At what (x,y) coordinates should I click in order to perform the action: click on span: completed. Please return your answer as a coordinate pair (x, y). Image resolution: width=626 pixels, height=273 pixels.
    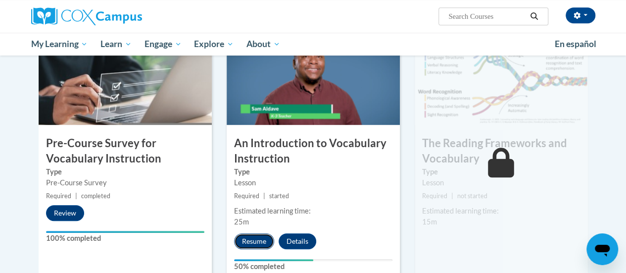
    Looking at the image, I should click on (96, 196).